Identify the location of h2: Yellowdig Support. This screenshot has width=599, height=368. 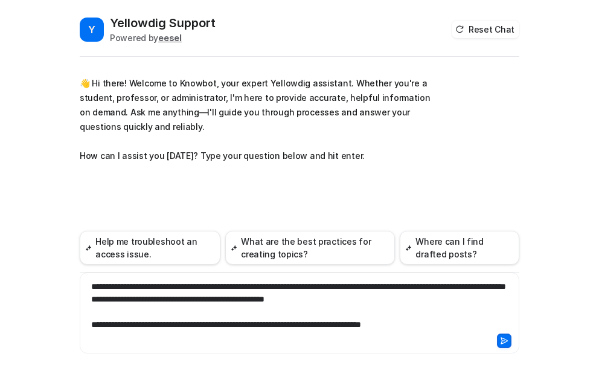
(162, 23).